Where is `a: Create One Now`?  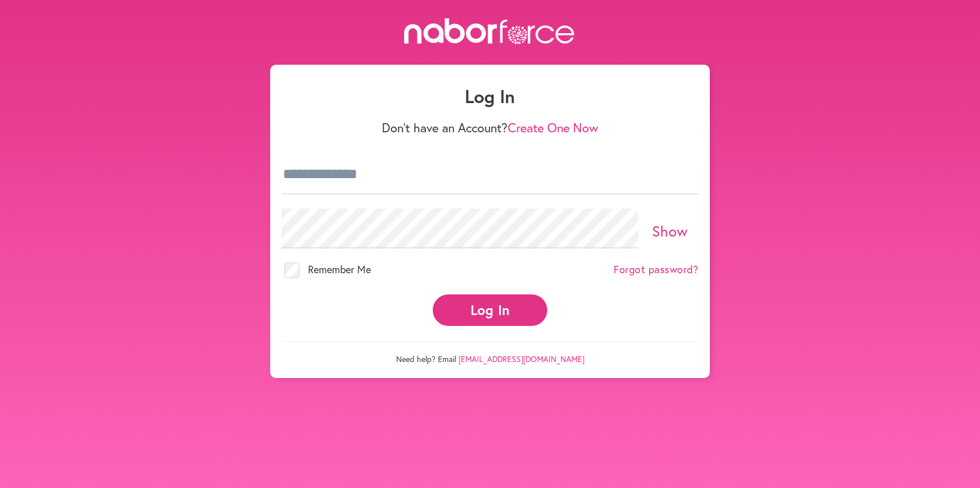
a: Create One Now is located at coordinates (553, 127).